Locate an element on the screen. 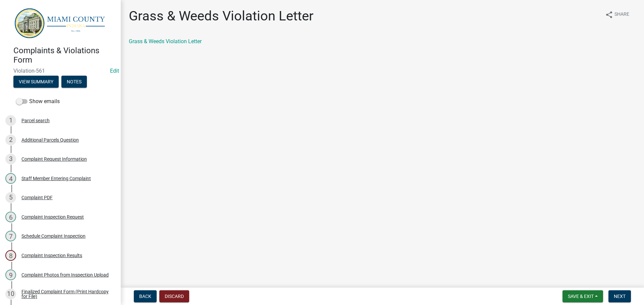 The image size is (644, 305). div: 4 is located at coordinates (11, 178).